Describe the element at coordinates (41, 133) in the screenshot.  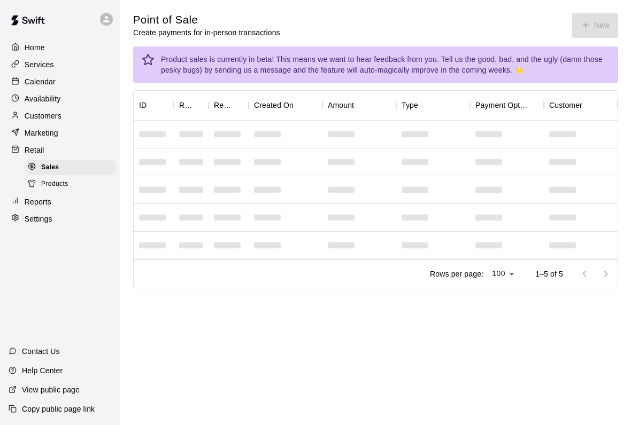
I see `p: Marketing` at that location.